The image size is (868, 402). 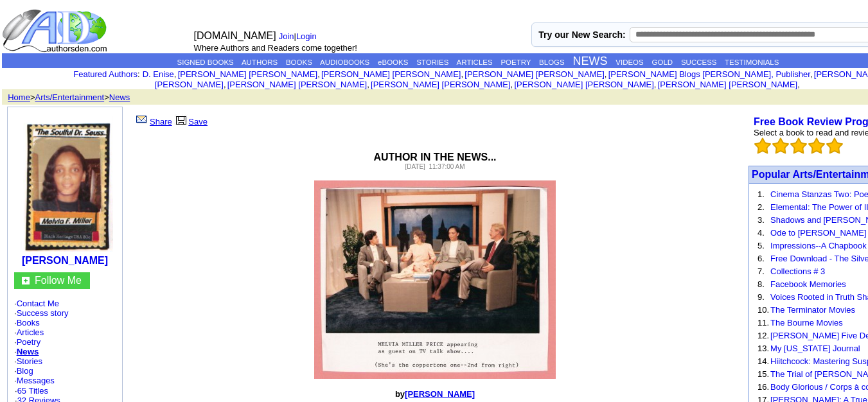 What do you see at coordinates (764, 309) in the screenshot?
I see `font: 10.` at bounding box center [764, 309].